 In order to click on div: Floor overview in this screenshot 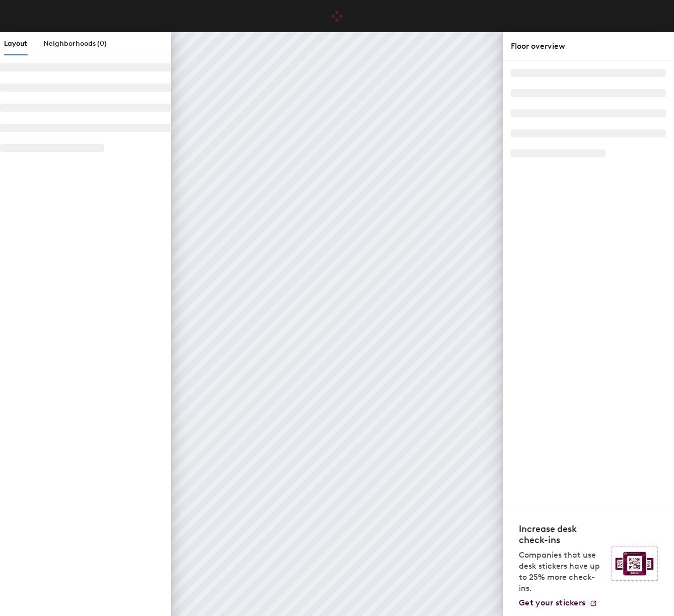, I will do `click(588, 47)`.